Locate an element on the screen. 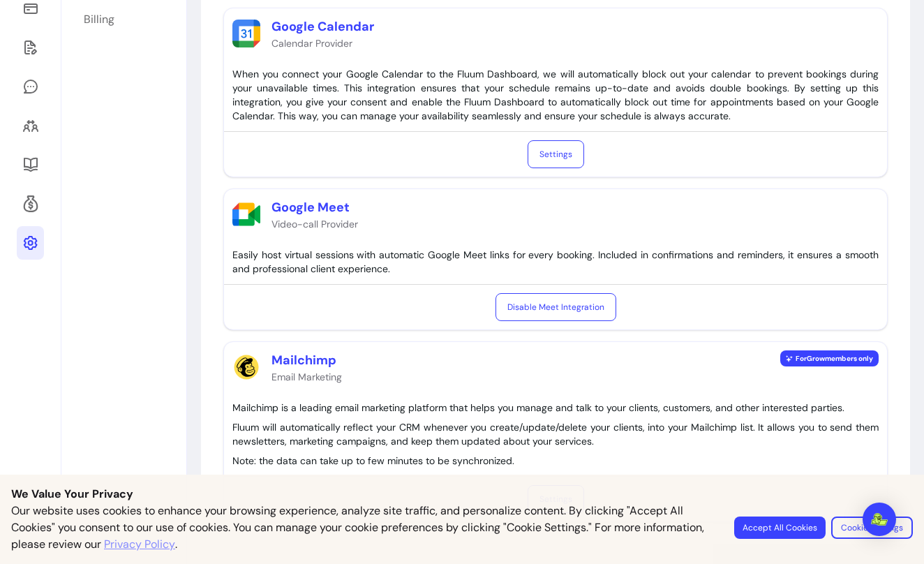 The height and width of the screenshot is (564, 924). p: Google Meet is located at coordinates (315, 207).